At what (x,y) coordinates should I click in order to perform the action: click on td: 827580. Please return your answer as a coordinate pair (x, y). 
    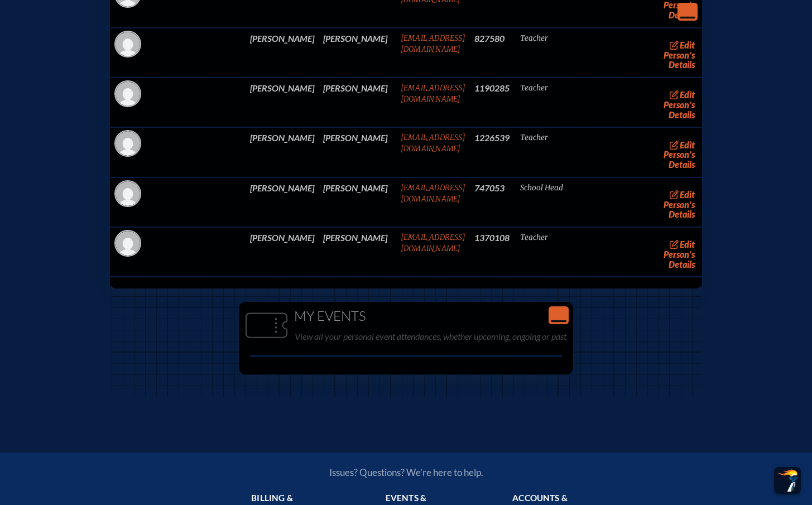
    Looking at the image, I should click on (493, 53).